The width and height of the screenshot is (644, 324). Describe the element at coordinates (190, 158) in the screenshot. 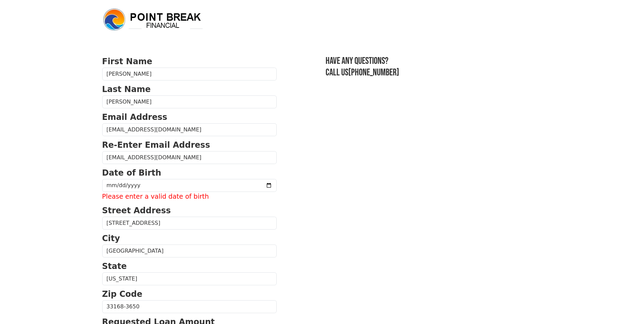

I see `input: Re-Enter Email Address` at that location.